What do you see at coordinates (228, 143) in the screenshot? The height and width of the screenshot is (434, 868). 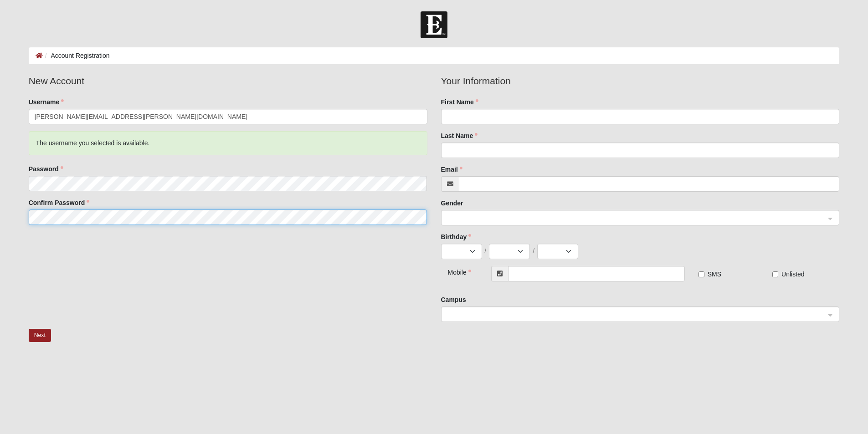 I see `div: The username you selected is available.` at bounding box center [228, 143].